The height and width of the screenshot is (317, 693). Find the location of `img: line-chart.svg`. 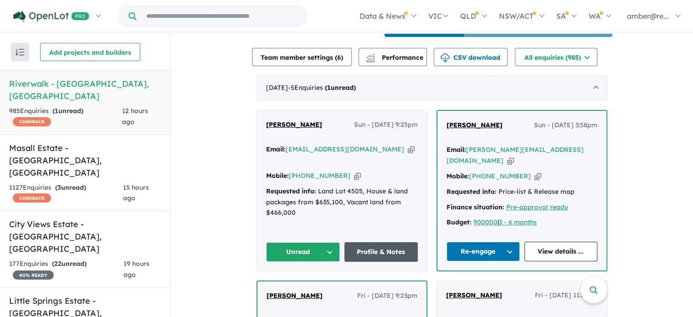

img: line-chart.svg is located at coordinates (370, 56).